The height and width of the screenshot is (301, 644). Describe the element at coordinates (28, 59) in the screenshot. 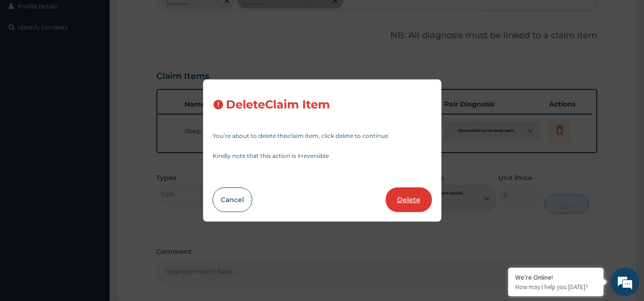

I see `img: d_794563401_company_1708531726252_794563401` at that location.